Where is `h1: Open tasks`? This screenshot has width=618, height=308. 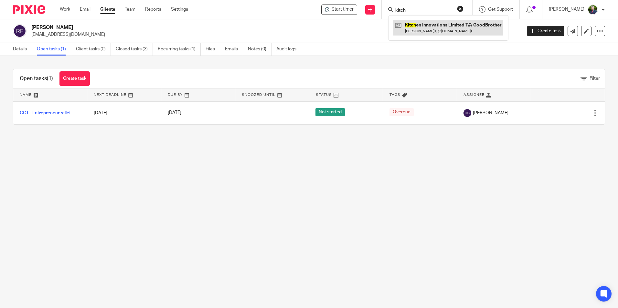 h1: Open tasks is located at coordinates (36, 79).